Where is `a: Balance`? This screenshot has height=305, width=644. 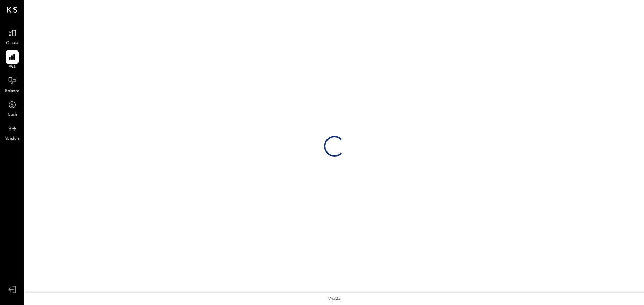
a: Balance is located at coordinates (12, 84).